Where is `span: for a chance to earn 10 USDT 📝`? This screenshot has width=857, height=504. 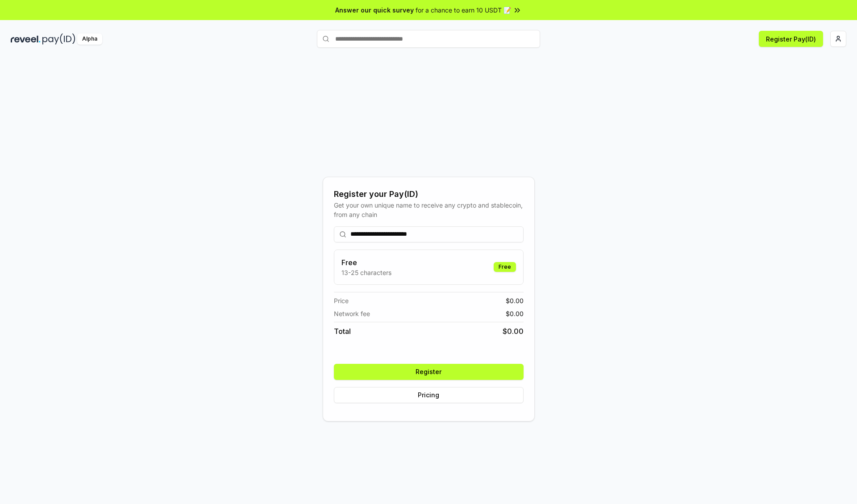
span: for a chance to earn 10 USDT 📝 is located at coordinates (463, 10).